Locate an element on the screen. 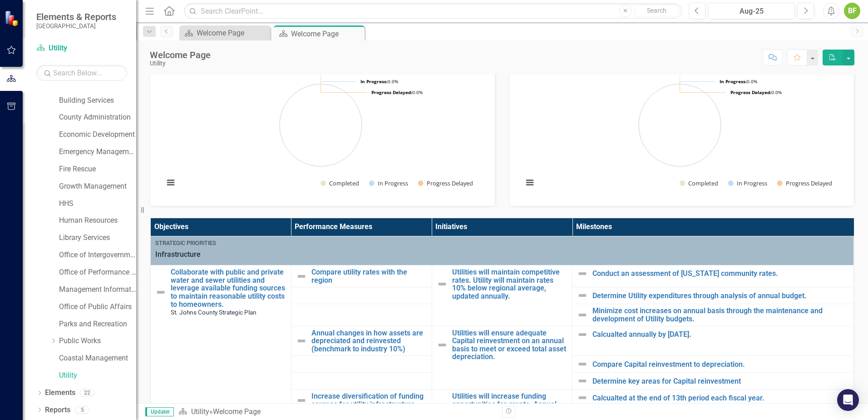 This screenshot has width=868, height=420. a: Reports is located at coordinates (58, 410).